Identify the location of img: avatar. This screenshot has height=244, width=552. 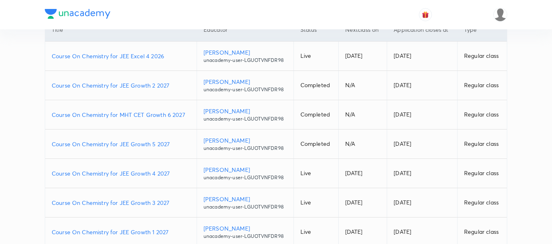
(425, 15).